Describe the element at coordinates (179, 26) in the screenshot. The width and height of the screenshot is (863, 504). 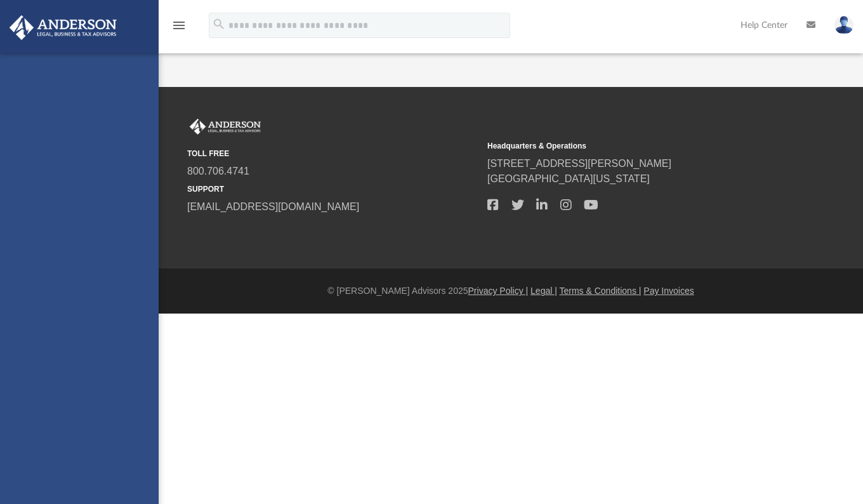
I see `i: menu` at that location.